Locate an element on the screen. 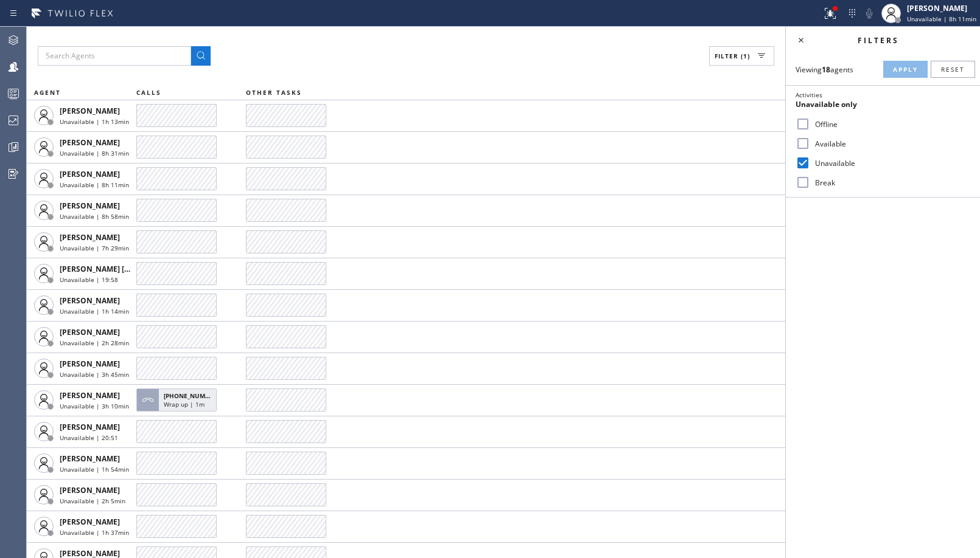 Image resolution: width=980 pixels, height=558 pixels. span: CALLS is located at coordinates (149, 92).